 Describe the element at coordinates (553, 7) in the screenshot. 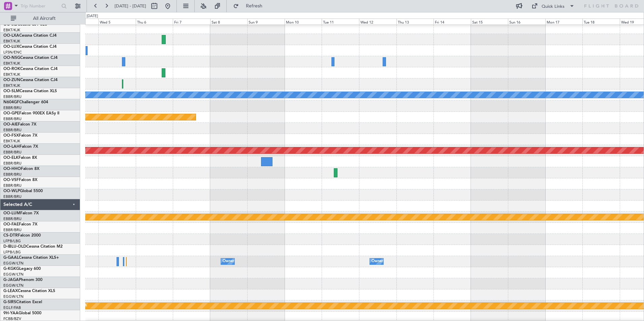

I see `div: Quick Links` at that location.